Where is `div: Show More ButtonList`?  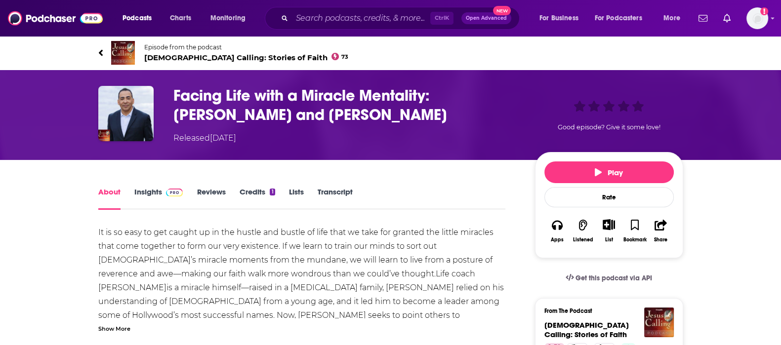
div: Show More ButtonList is located at coordinates (608, 231).